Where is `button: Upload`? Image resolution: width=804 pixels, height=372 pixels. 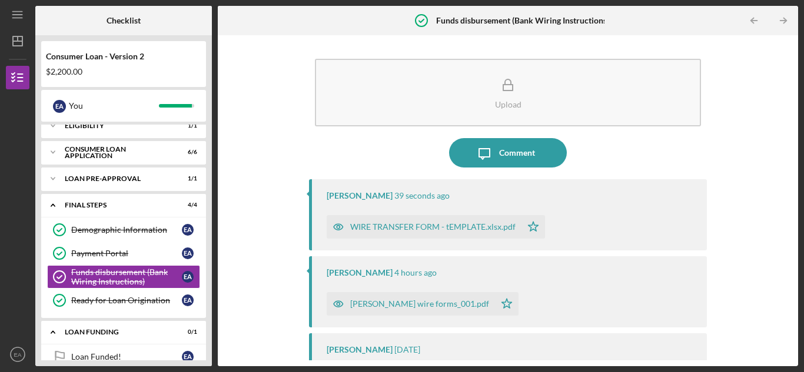
button: Upload is located at coordinates (508, 92).